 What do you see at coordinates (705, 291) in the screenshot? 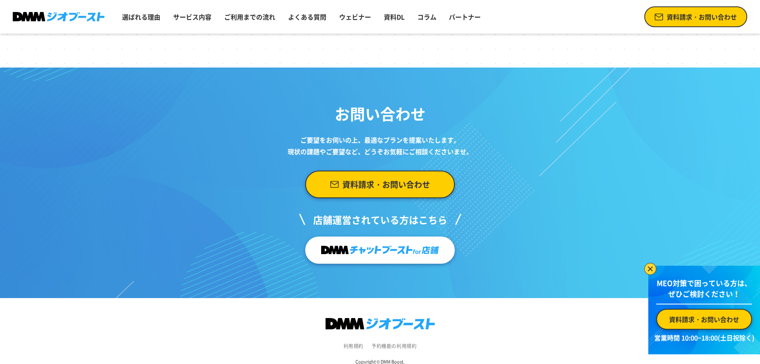
I see `p: MEO対策で困っている方は、 ぜひご検討ください！` at bounding box center [705, 291].